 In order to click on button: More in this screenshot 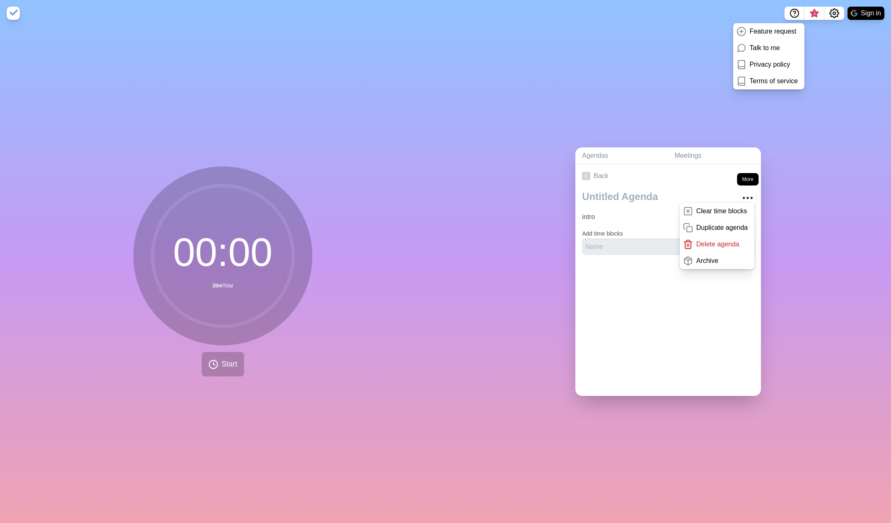, I will do `click(747, 198)`.